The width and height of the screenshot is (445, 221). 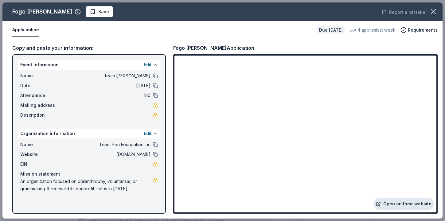 What do you see at coordinates (89, 65) in the screenshot?
I see `div: Event information` at bounding box center [89, 65].